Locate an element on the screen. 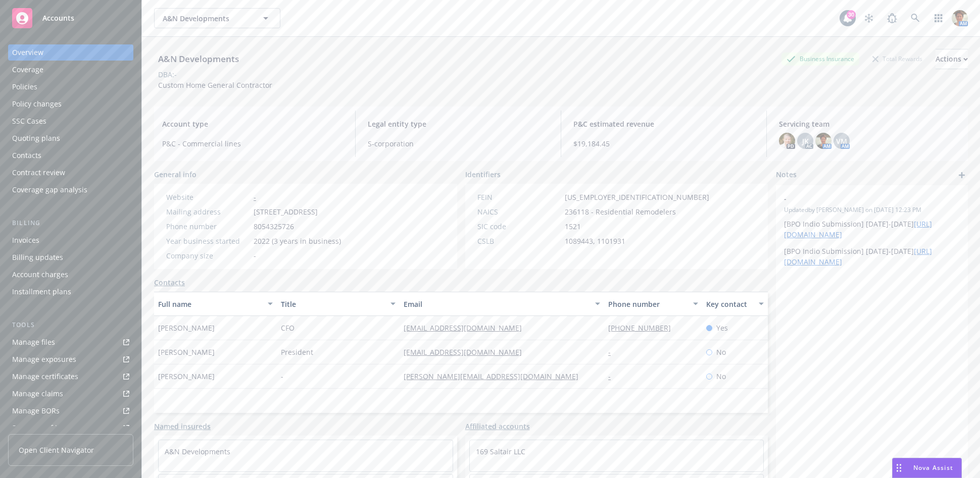  a: Accounts is located at coordinates (70, 18).